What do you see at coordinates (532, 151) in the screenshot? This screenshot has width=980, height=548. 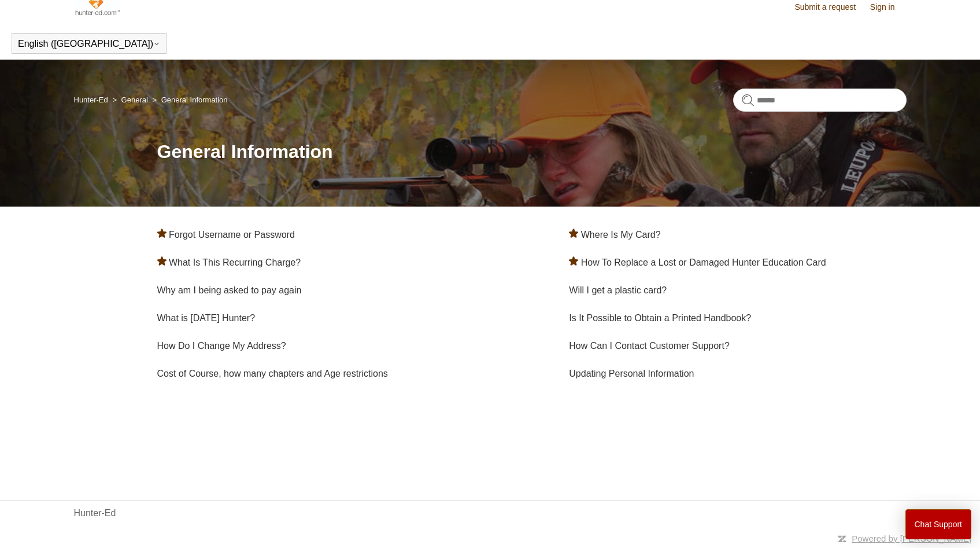 I see `h1: General Information` at bounding box center [532, 151].